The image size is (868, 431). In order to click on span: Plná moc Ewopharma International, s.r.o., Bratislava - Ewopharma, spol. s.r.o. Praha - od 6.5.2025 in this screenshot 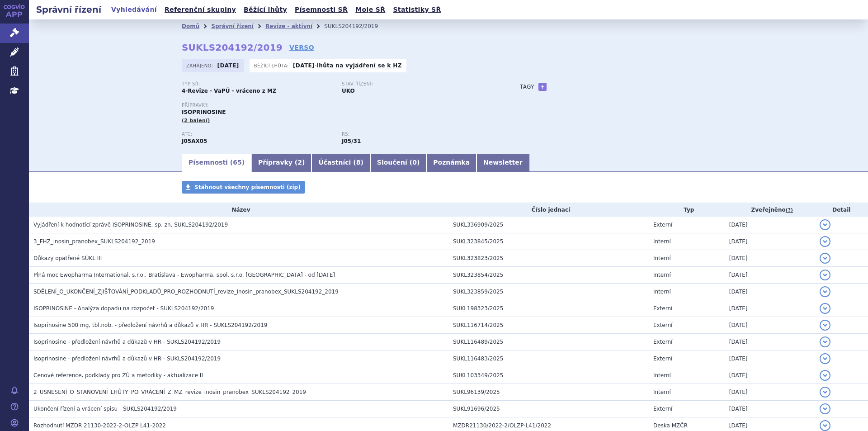, I will do `click(184, 275)`.